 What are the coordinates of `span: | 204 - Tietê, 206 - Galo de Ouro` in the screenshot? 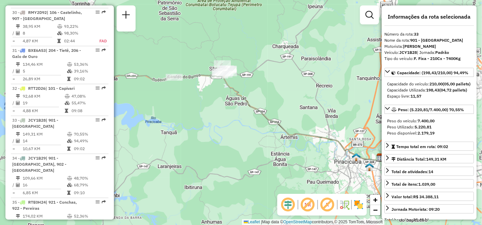 It's located at (46, 53).